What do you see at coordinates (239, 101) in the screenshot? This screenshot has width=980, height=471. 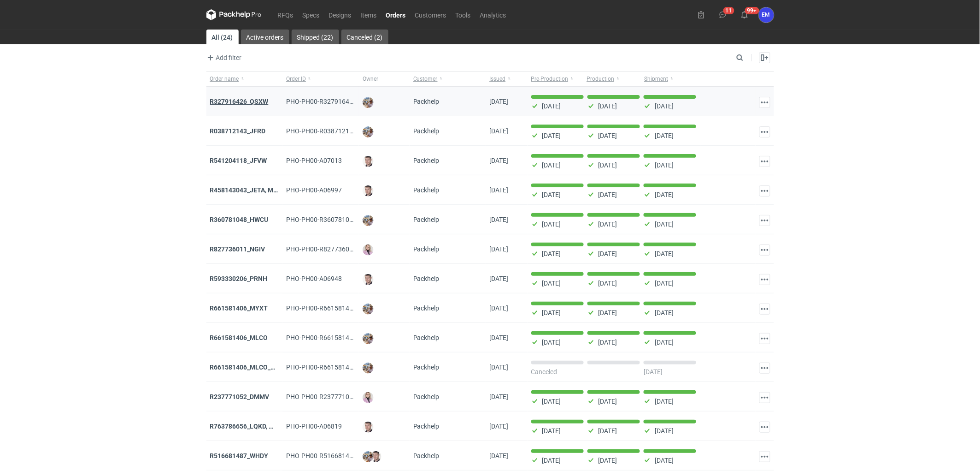 I see `a: R327916426_QSXW` at bounding box center [239, 101].